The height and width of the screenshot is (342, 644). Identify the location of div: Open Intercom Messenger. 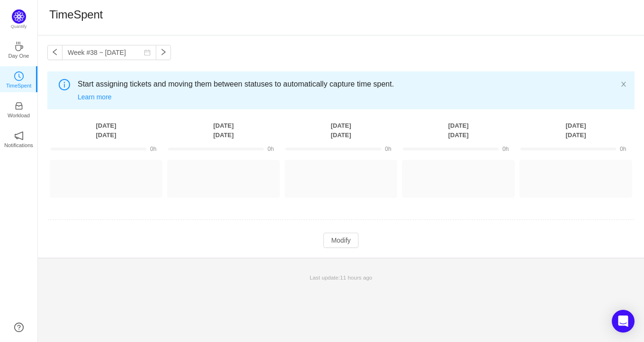
(623, 321).